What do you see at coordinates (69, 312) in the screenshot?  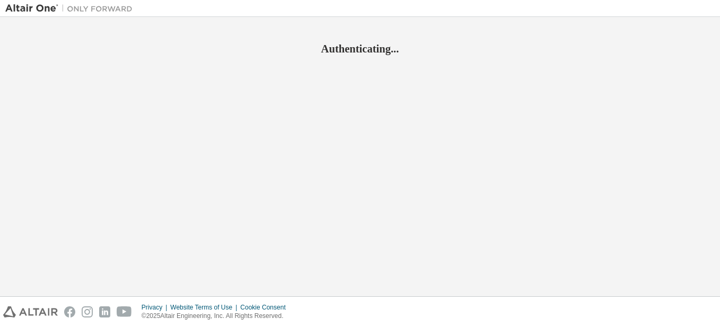 I see `img: facebook.svg` at bounding box center [69, 312].